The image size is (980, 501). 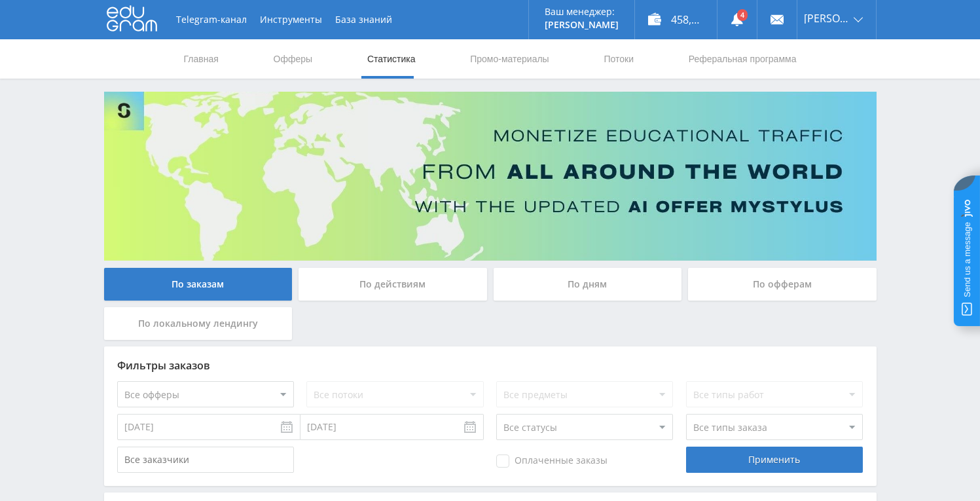 What do you see at coordinates (743, 59) in the screenshot?
I see `a: Реферальная программа` at bounding box center [743, 59].